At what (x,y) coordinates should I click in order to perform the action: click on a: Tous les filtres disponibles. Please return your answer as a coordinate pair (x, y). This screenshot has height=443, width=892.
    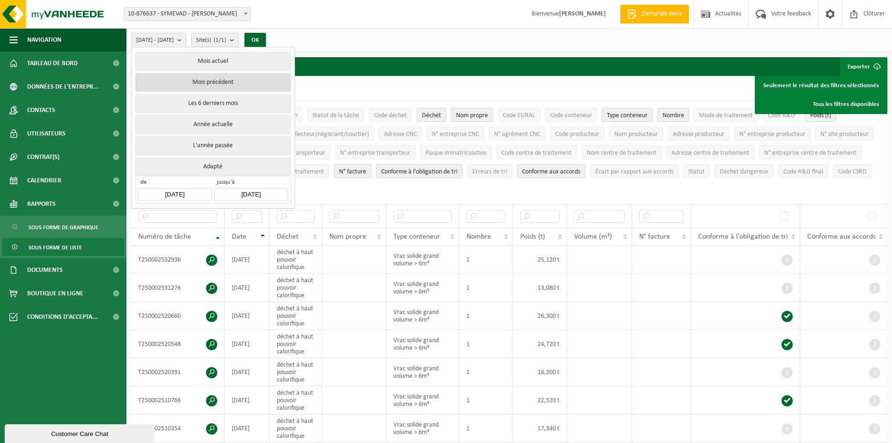
    Looking at the image, I should click on (821, 104).